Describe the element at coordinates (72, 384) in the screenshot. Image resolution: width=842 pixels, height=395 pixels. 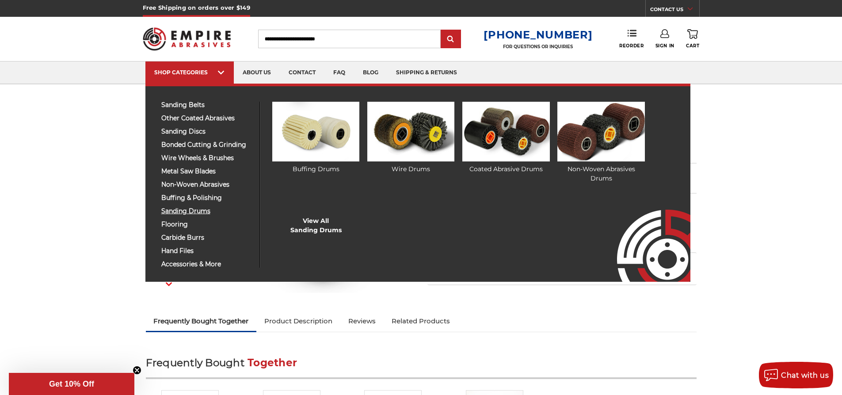
I see `span: Get 10% Off` at that location.